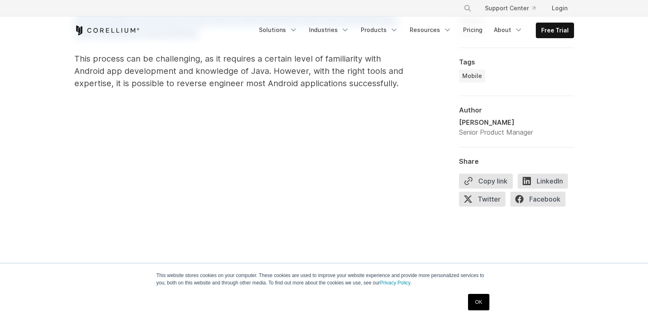 The height and width of the screenshot is (321, 648). Describe the element at coordinates (329, 30) in the screenshot. I see `a: Industries` at that location.